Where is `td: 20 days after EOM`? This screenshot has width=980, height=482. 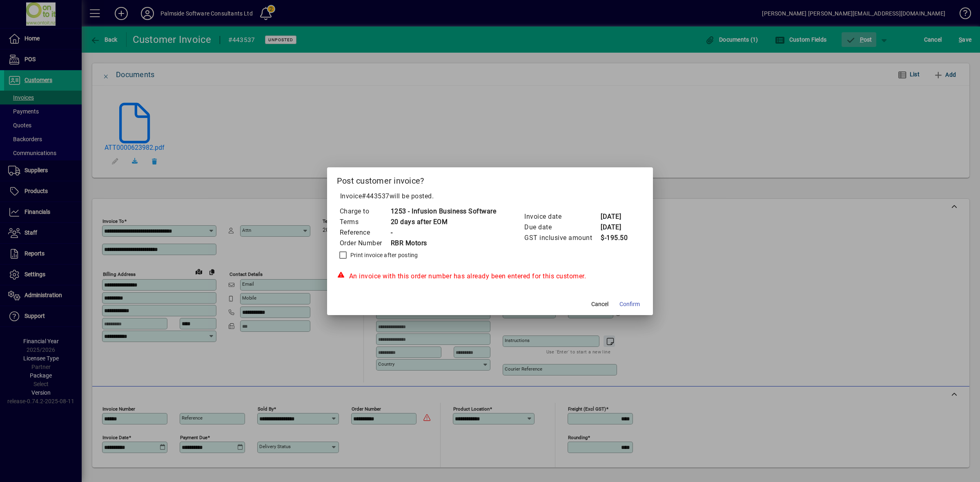 td: 20 days after EOM is located at coordinates (443, 222).